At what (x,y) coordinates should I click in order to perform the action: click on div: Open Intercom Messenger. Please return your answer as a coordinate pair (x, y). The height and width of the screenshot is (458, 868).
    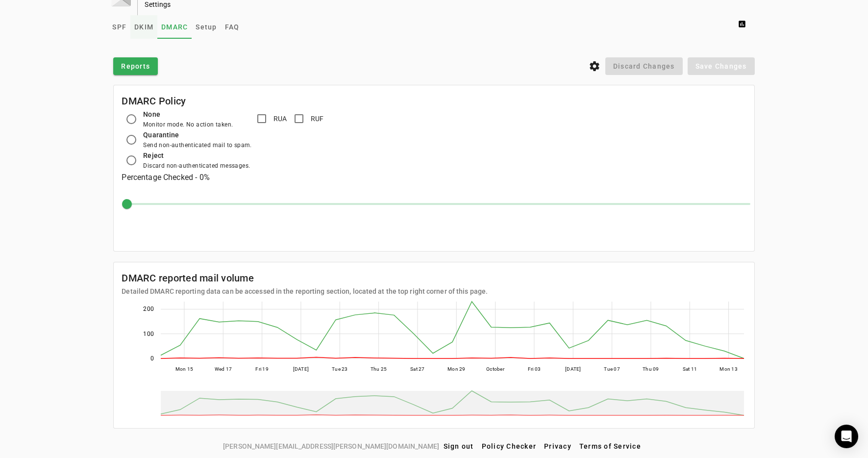
    Looking at the image, I should click on (847, 437).